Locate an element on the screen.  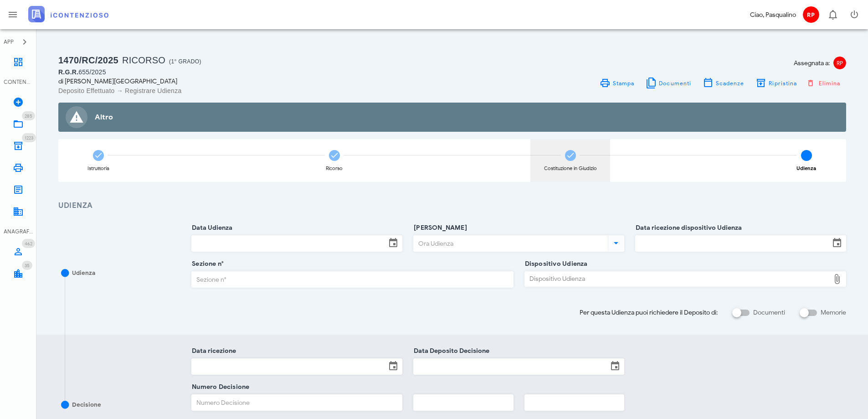
span: Ricorso is located at coordinates (143, 60).